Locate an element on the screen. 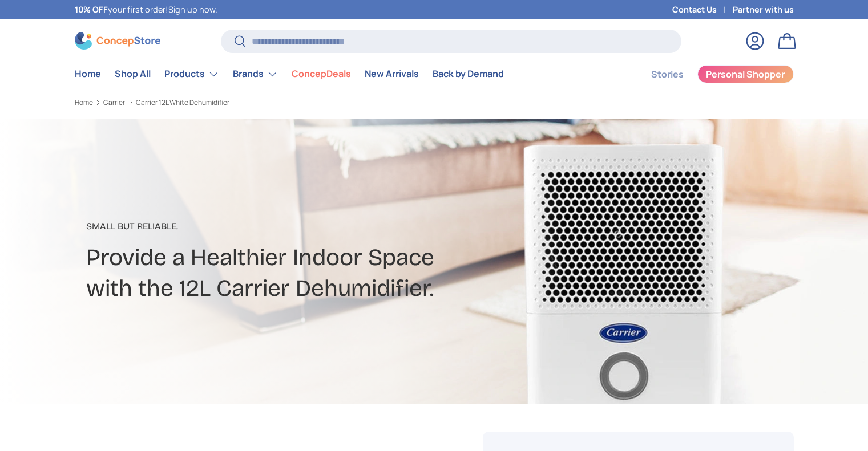 The height and width of the screenshot is (451, 868). a: Carrier 12L White Dehumidifier is located at coordinates (183, 103).